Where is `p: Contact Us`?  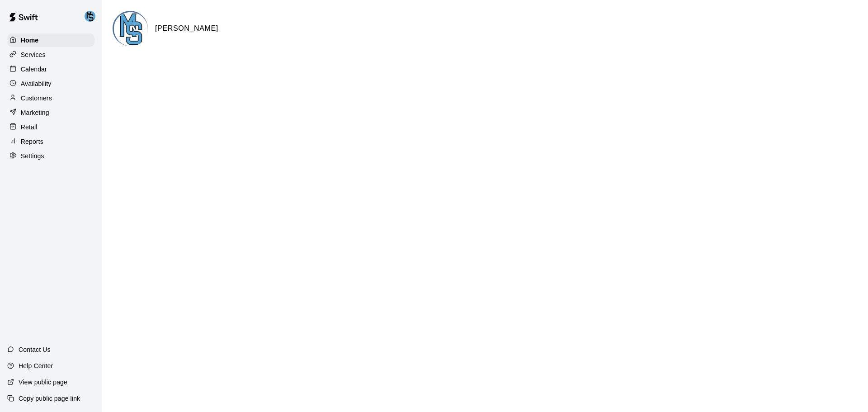 p: Contact Us is located at coordinates (34, 349).